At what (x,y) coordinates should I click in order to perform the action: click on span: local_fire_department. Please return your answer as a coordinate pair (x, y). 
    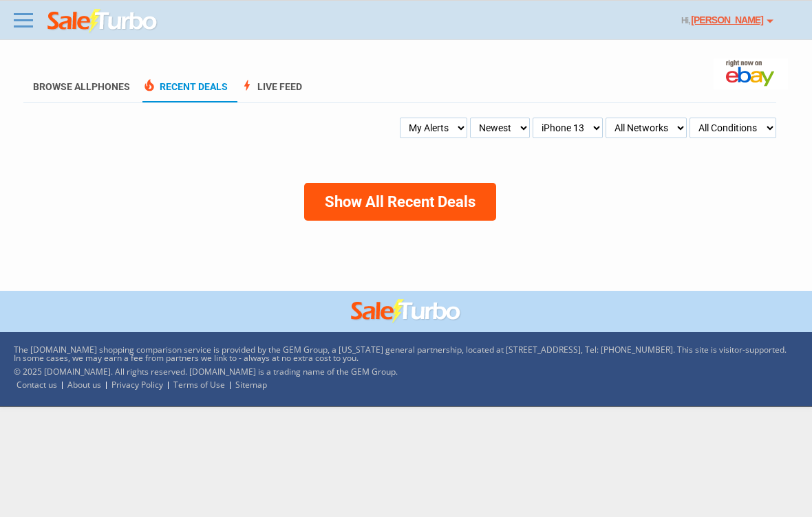
    Looking at the image, I should click on (150, 86).